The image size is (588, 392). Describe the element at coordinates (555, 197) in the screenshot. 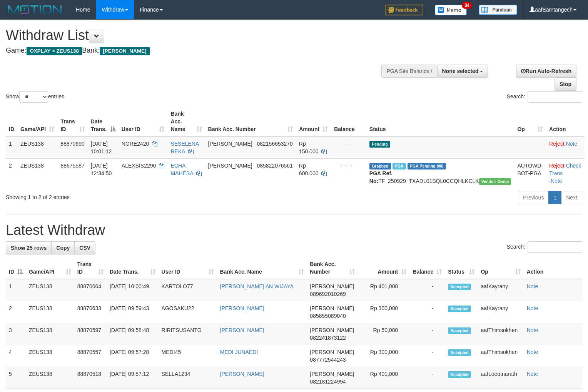

I see `a: 1` at that location.